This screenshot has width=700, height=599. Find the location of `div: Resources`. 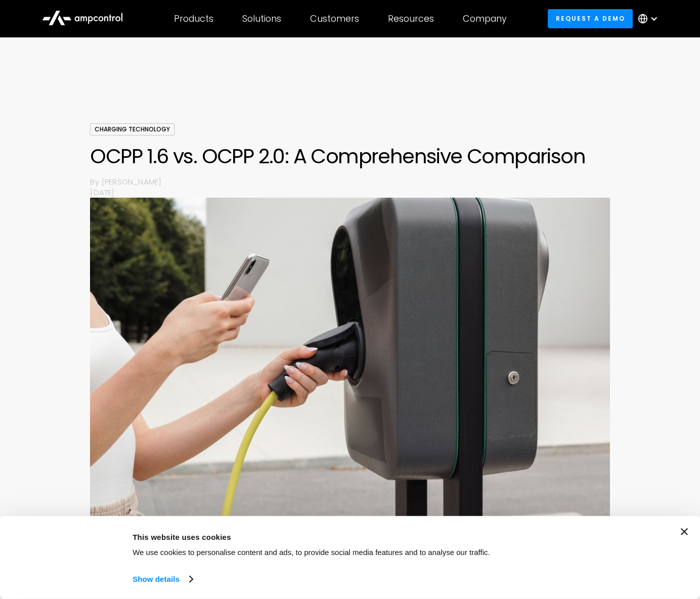

div: Resources is located at coordinates (411, 18).